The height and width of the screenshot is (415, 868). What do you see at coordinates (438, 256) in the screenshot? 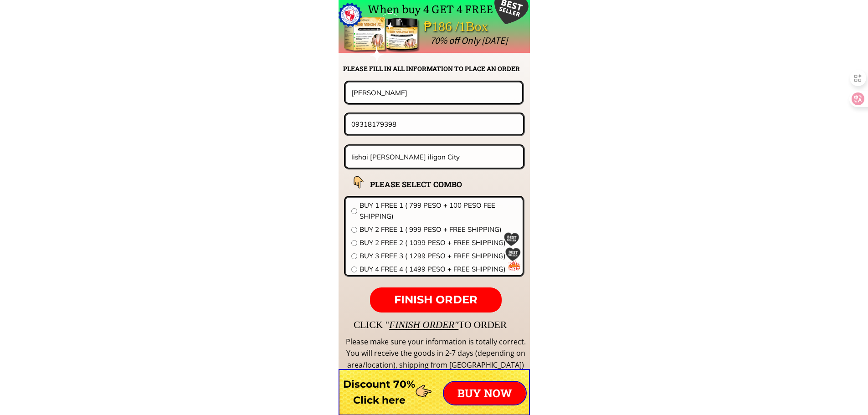
I see `span: BUY 3 FREE 3 ( 1299 PESO + FREE SHIPPING)` at bounding box center [438, 256].